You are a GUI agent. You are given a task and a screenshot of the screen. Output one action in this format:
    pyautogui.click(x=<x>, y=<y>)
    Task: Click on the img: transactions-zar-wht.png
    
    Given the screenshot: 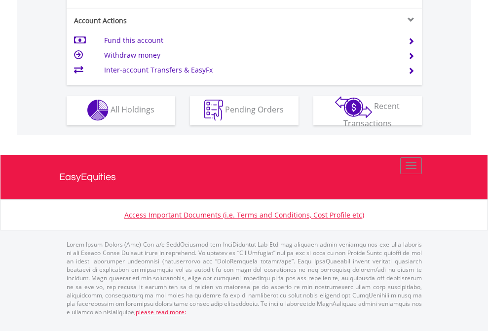 What is the action you would take?
    pyautogui.click(x=353, y=107)
    